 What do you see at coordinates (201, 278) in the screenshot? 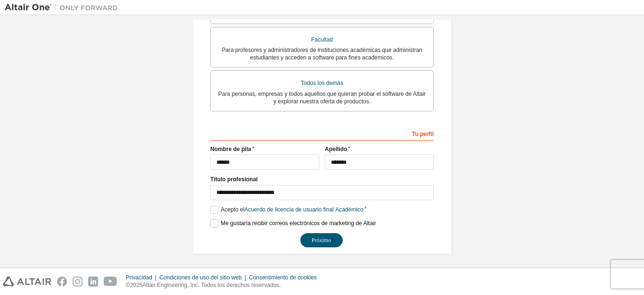
I see `font: Condiciones de uso del sitio web` at bounding box center [201, 278].